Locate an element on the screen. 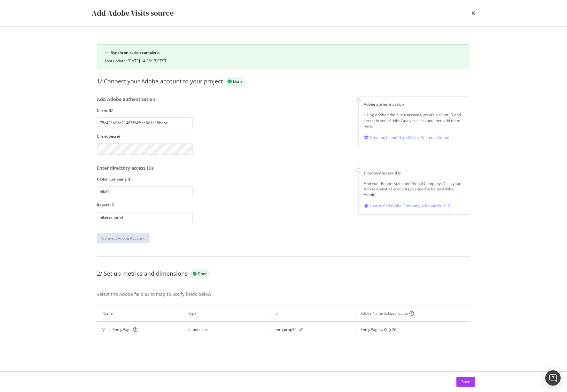 This screenshot has height=392, width=567. div: times is located at coordinates (474, 13).